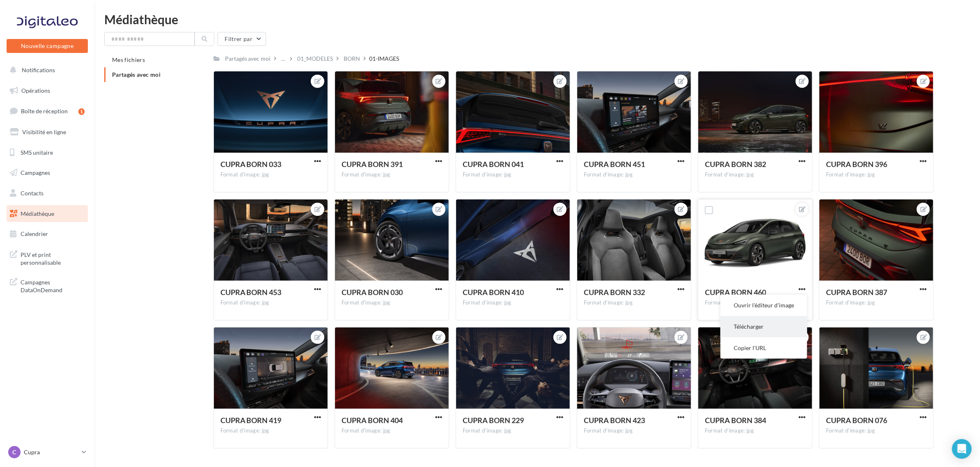  What do you see at coordinates (44, 111) in the screenshot?
I see `span: Boîte de réception` at bounding box center [44, 111].